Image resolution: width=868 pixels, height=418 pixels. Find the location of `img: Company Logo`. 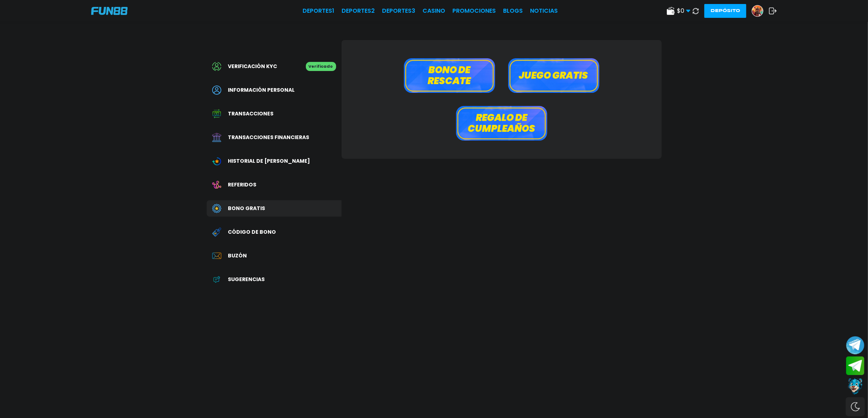

img: Company Logo is located at coordinates (109, 11).